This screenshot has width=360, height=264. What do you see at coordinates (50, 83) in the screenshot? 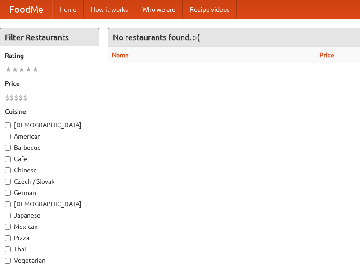
I see `h5: Price` at bounding box center [50, 83].